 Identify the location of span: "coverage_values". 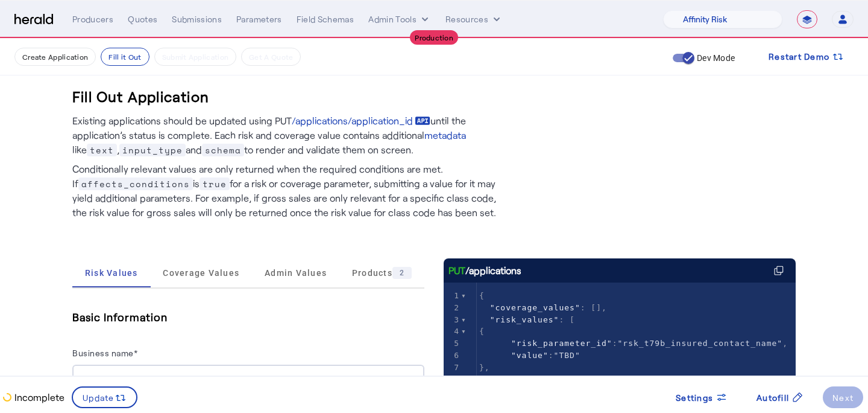
(535, 307).